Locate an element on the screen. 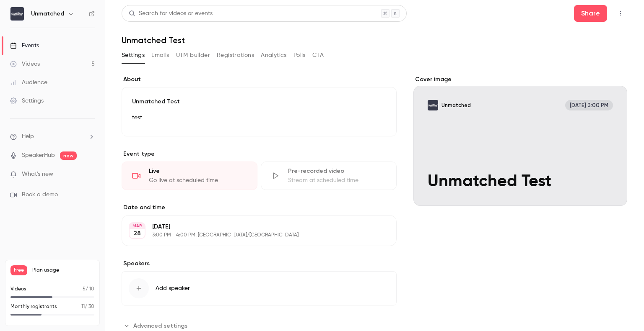 The width and height of the screenshot is (644, 331). span: Advanced settings is located at coordinates (160, 326).